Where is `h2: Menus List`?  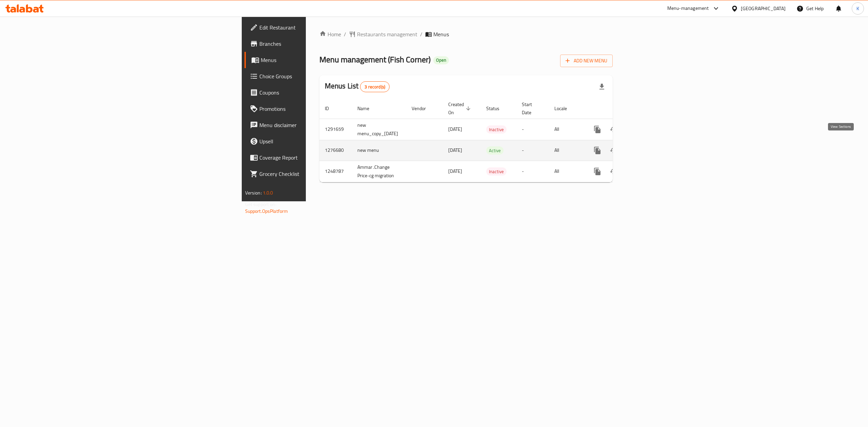 h2: Menus List is located at coordinates (357, 87).